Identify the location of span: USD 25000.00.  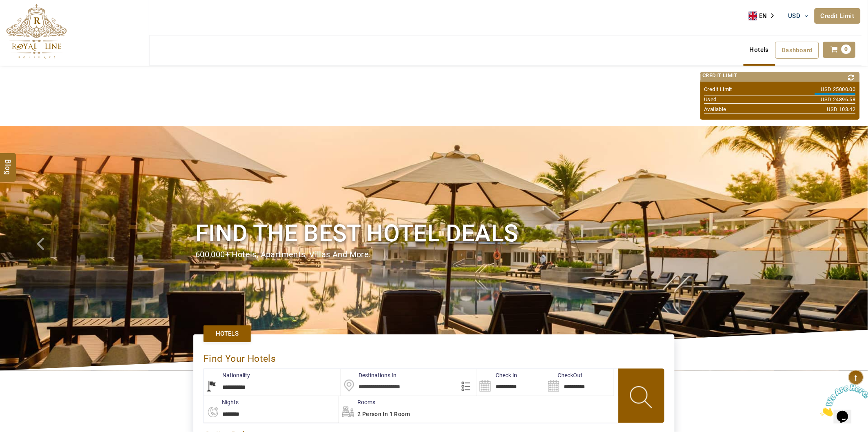
(838, 89).